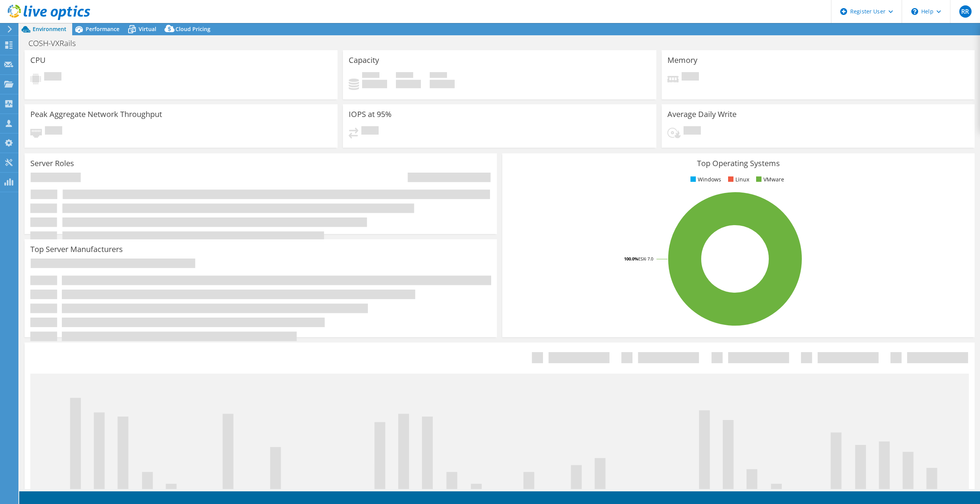  What do you see at coordinates (630, 258) in the screenshot?
I see `tspan: 100.0%` at bounding box center [630, 258].